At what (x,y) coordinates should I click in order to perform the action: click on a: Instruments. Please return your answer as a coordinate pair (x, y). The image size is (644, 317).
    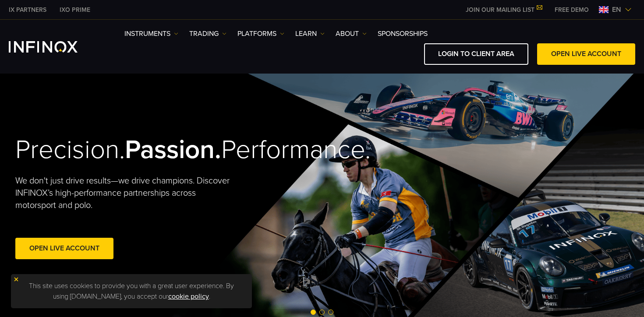
    Looking at the image, I should click on (151, 34).